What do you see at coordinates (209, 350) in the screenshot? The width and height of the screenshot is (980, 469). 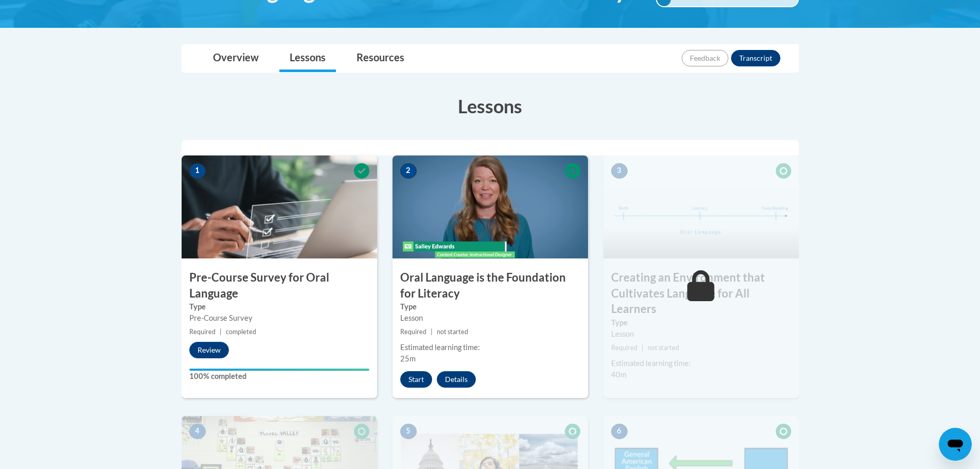 I see `button: Review` at bounding box center [209, 350].